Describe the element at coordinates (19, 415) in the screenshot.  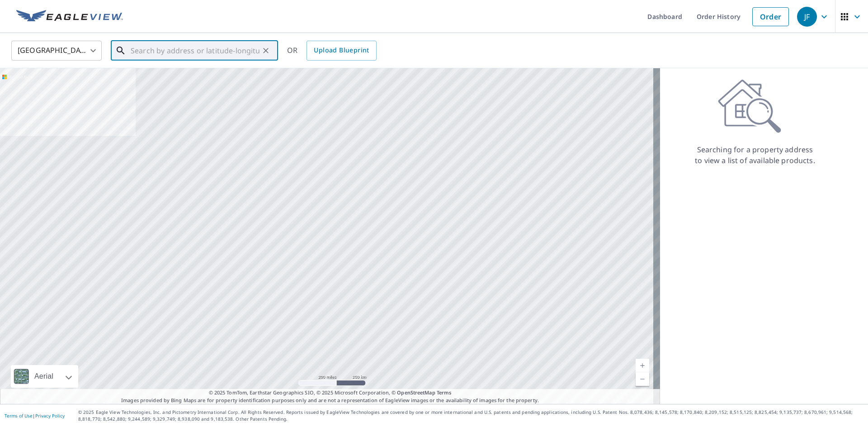
I see `a: Terms of Use` at that location.